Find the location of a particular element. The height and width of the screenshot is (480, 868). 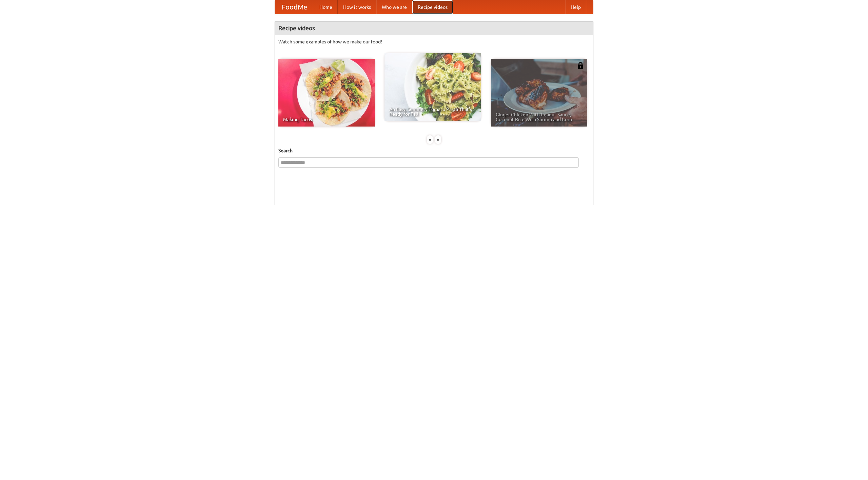

a: An Easy, Summery Tomato Pasta That's Ready for Fall is located at coordinates (433, 87).